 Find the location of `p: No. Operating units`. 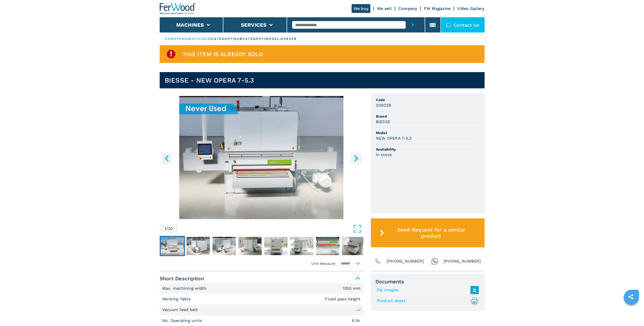

p: No. Operating units is located at coordinates (183, 320).